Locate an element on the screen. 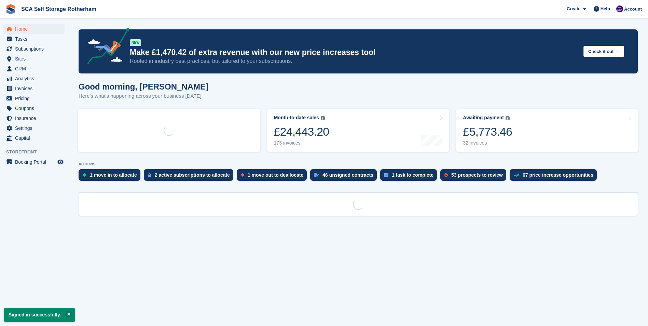  div: 32 invoices is located at coordinates (488, 143).